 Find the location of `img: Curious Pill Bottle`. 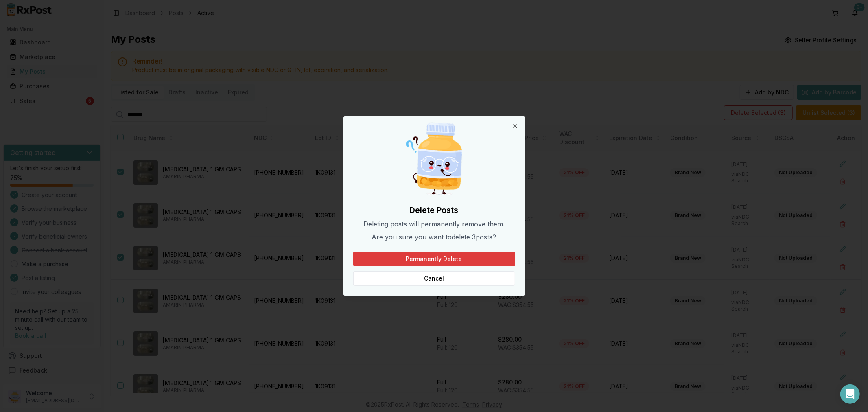

img: Curious Pill Bottle is located at coordinates (434, 159).